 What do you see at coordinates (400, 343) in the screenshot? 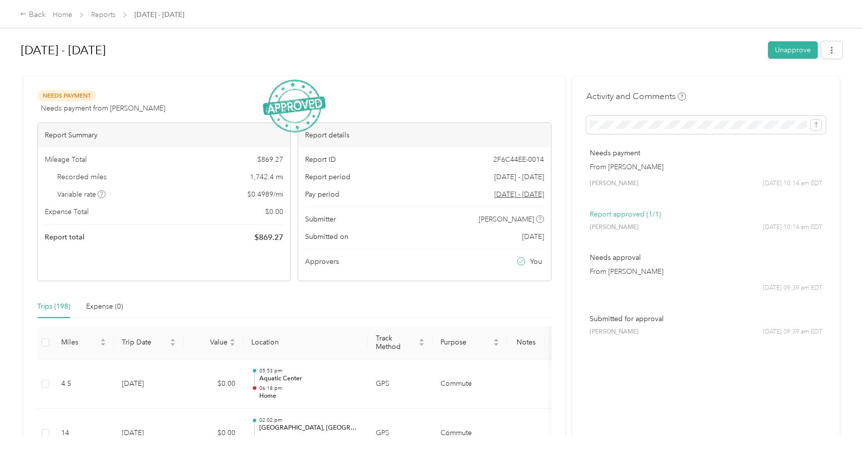
I see `th: Track Method` at bounding box center [400, 343].